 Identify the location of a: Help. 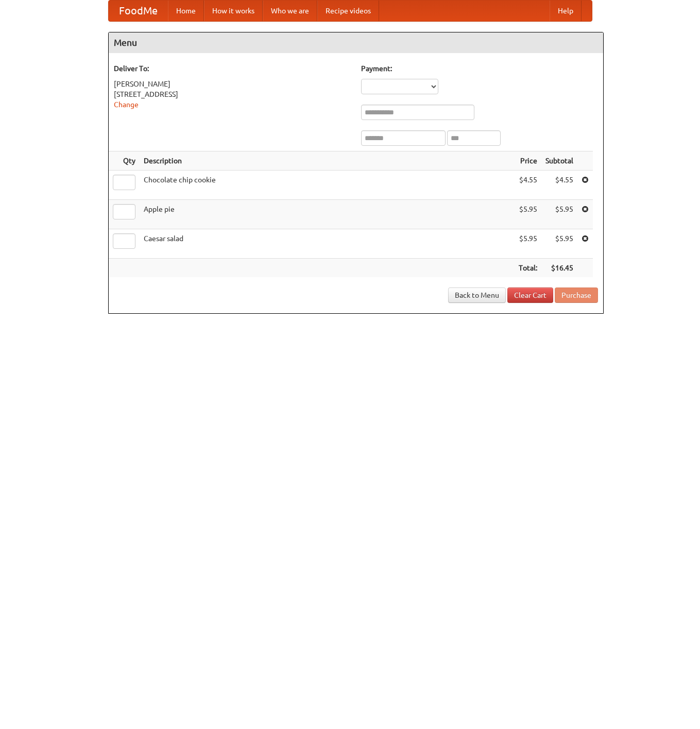
(566, 11).